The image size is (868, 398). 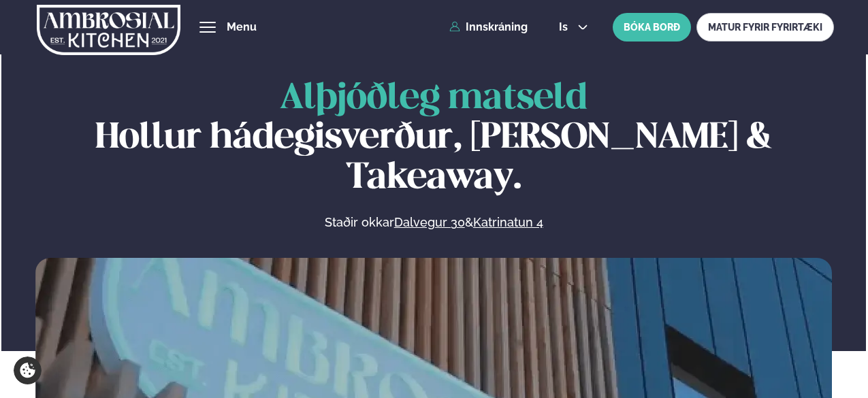 I want to click on a: Cookie settings, so click(x=27, y=371).